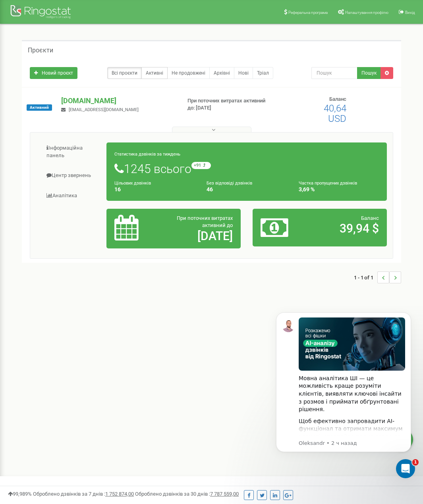 Image resolution: width=423 pixels, height=504 pixels. Describe the element at coordinates (308, 12) in the screenshot. I see `span: Реферальна програма` at that location.